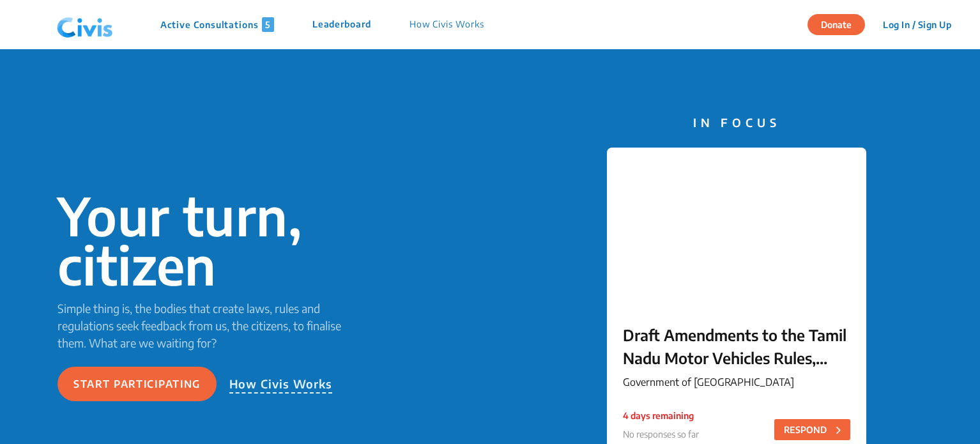  Describe the element at coordinates (916, 24) in the screenshot. I see `button: Log In / Sign Up` at that location.